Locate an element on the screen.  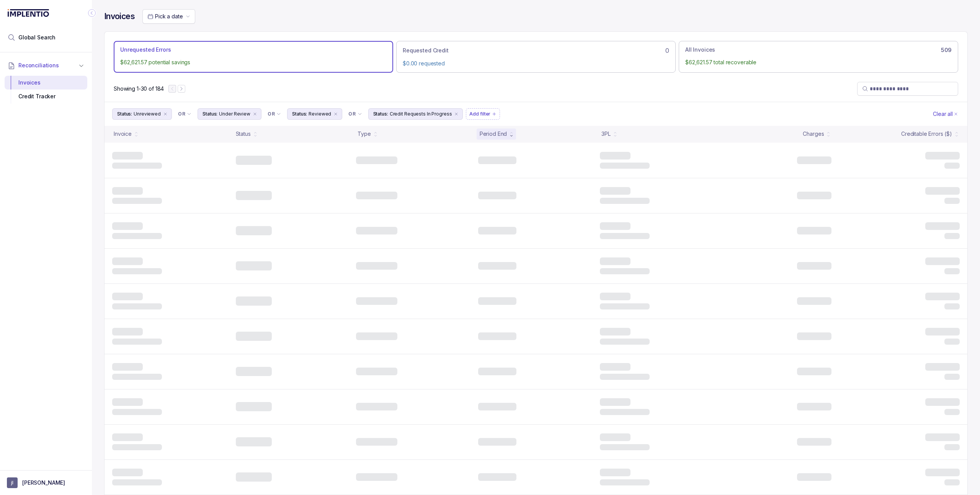
div: 3PL is located at coordinates (606, 134).